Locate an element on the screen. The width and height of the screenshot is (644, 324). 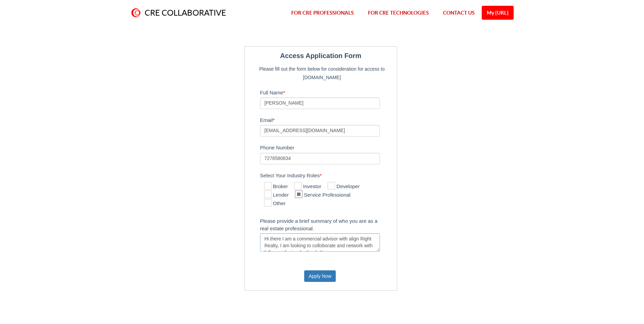
label: Service Professional is located at coordinates (322, 195).